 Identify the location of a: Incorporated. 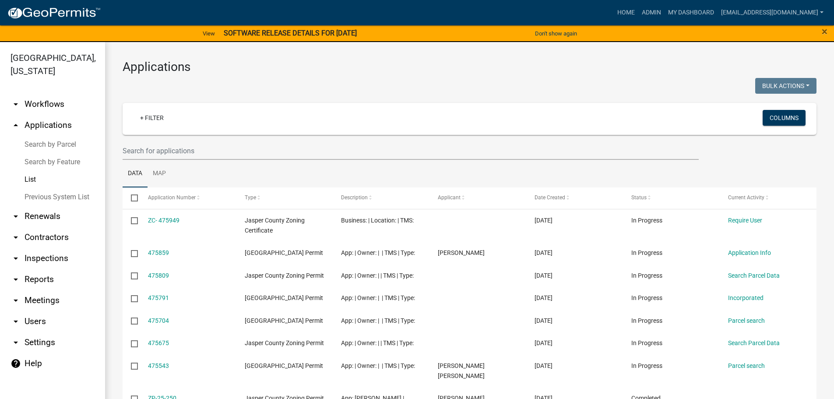
(745, 298).